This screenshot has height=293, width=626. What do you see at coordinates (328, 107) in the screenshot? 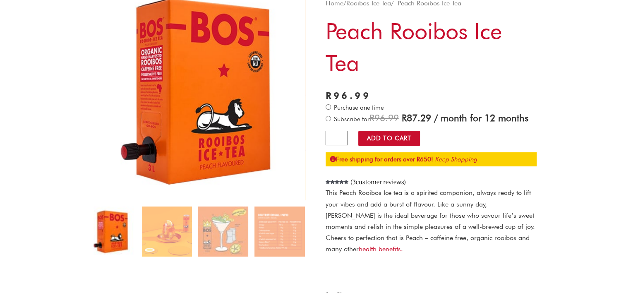
I see `input: Purchase one time` at bounding box center [328, 107].